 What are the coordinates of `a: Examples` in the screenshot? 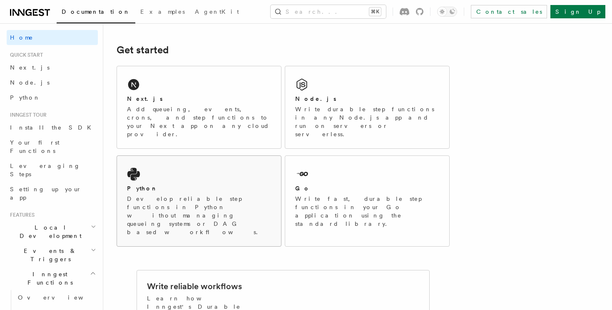 It's located at (162, 12).